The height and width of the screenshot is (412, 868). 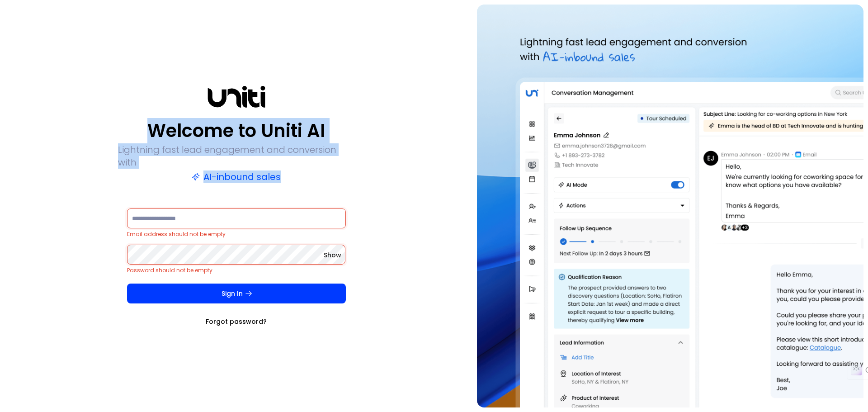 I want to click on span: Password should not be empty, so click(x=169, y=270).